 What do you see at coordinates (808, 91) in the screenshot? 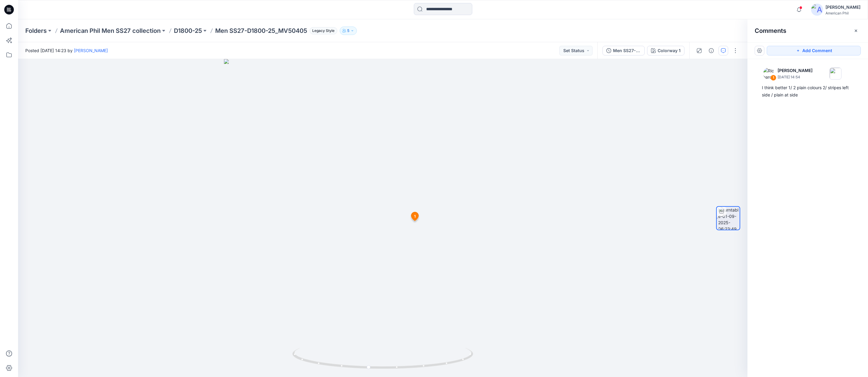
I see `div: I think better 1/ 2 plain colours 2/ stripes left side / plain at side` at bounding box center [808, 91].